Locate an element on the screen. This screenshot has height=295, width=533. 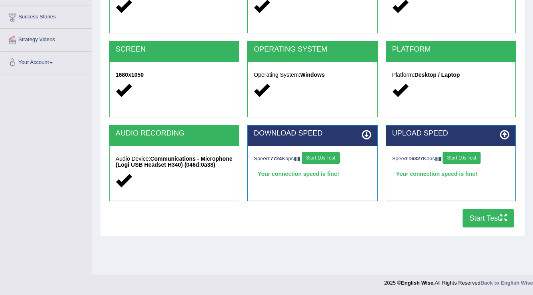
button: Start Test is located at coordinates (488, 218).